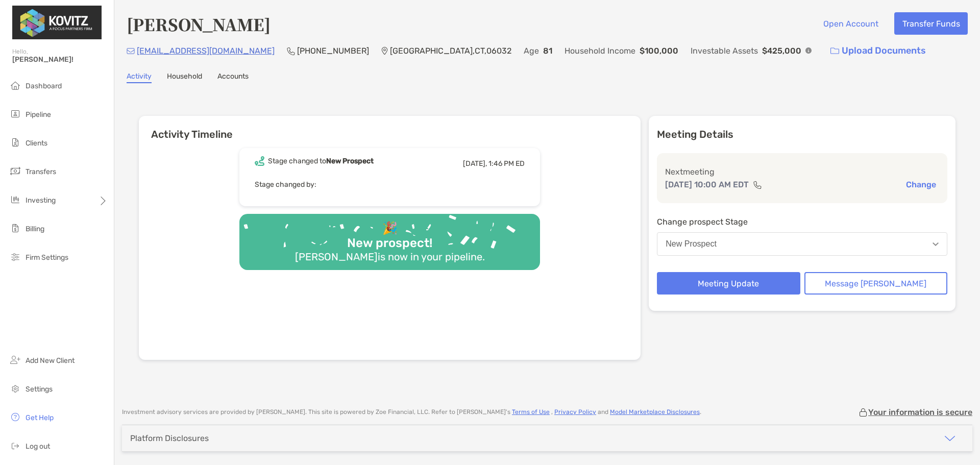  Describe the element at coordinates (39, 389) in the screenshot. I see `span: Settings` at that location.